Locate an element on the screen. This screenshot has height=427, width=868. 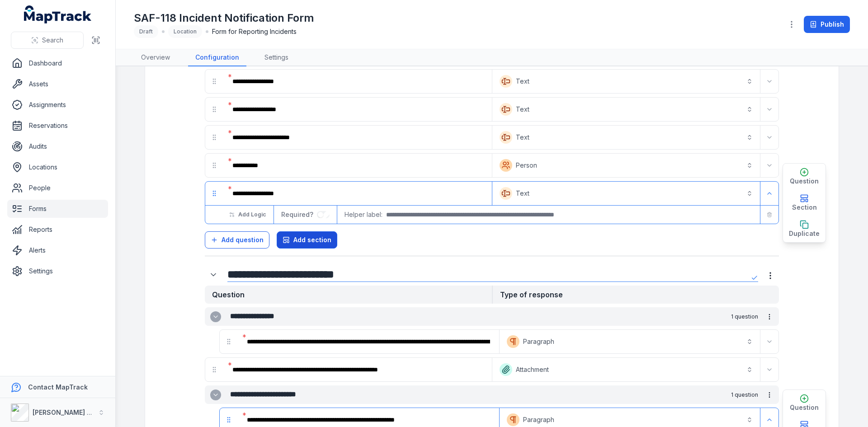
a: Alerts is located at coordinates (57, 250).